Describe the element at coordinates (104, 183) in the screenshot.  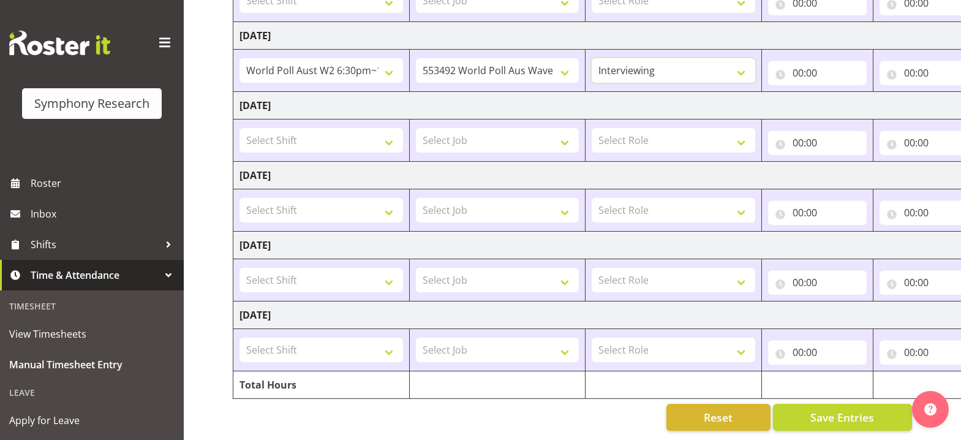
I see `span: Roster` at that location.